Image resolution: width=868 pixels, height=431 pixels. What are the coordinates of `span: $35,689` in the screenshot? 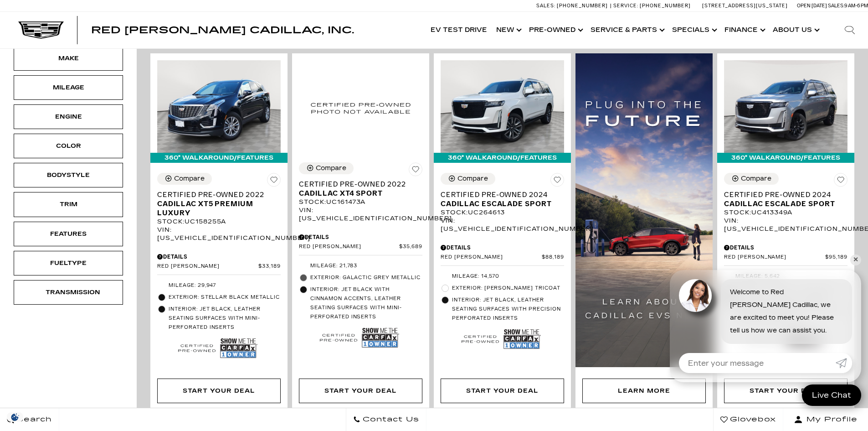 It's located at (411, 246).